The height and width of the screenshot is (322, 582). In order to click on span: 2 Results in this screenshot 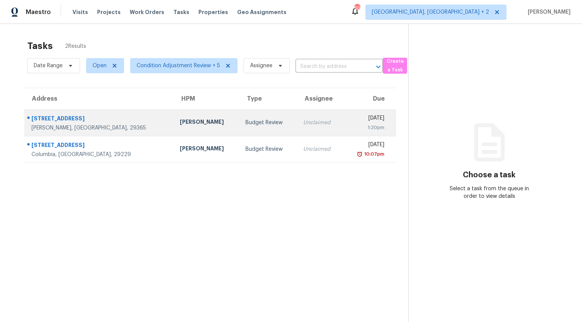, I will do `click(76, 46)`.